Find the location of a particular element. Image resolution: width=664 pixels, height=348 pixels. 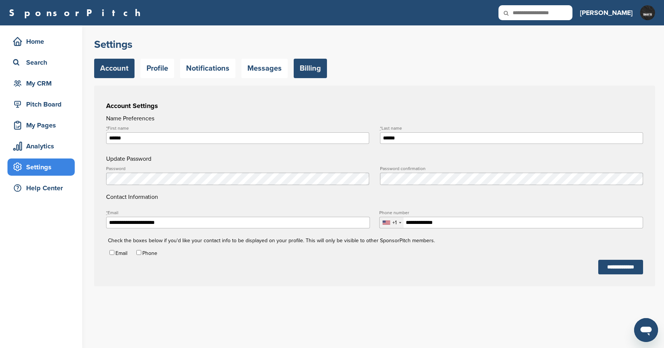

a: My CRM is located at coordinates (41, 83).